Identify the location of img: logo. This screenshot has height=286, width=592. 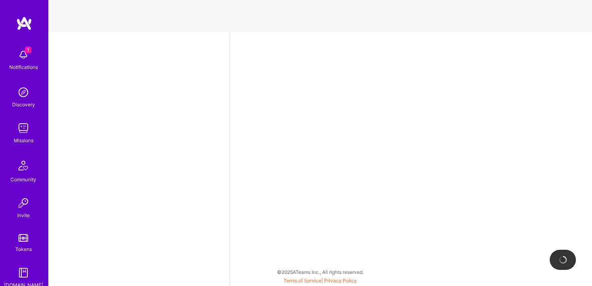
(24, 23).